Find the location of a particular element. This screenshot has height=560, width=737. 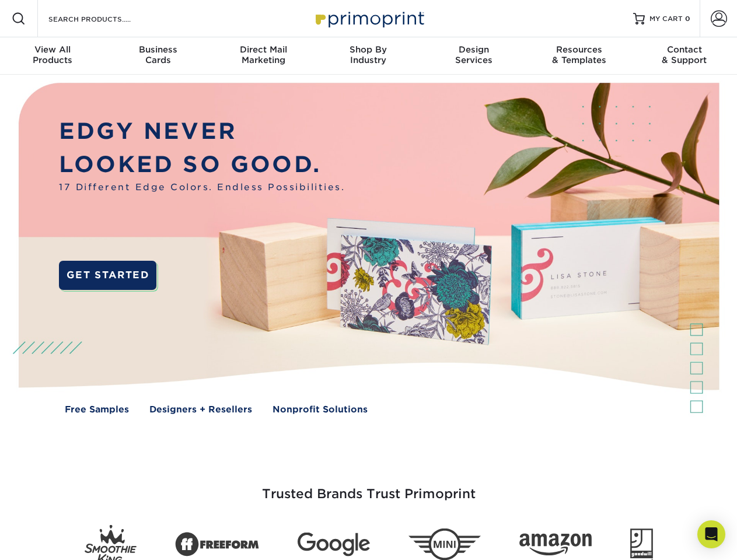

a: Nonprofit Solutions is located at coordinates (320, 409).